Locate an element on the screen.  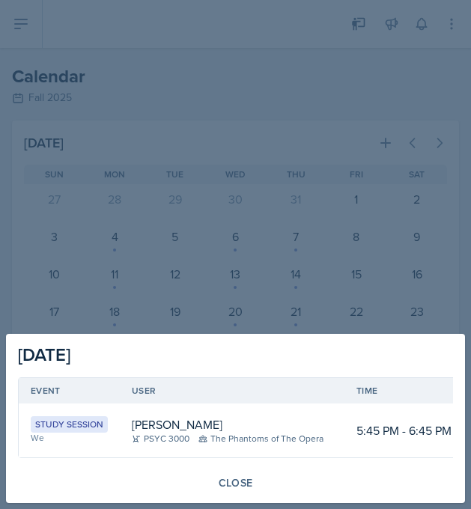
div: Study Session is located at coordinates (69, 424).